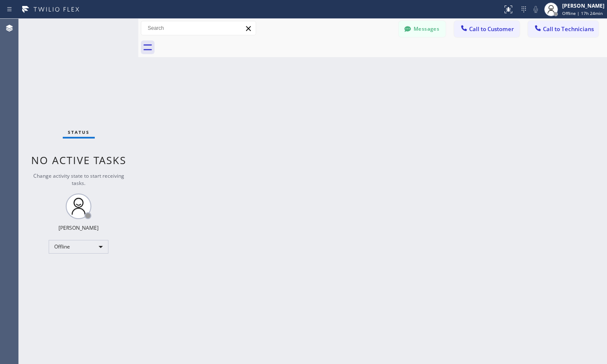 This screenshot has height=364, width=607. Describe the element at coordinates (583, 13) in the screenshot. I see `span: Offline | 17h 24min` at that location.